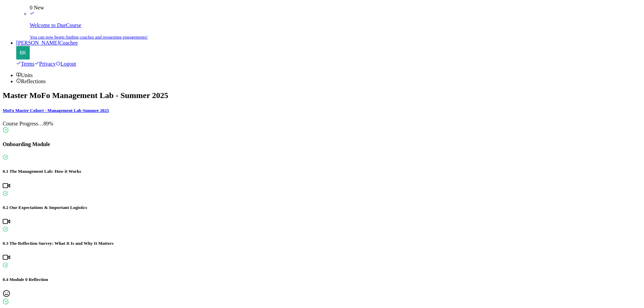 The width and height of the screenshot is (644, 308). Describe the element at coordinates (68, 63) in the screenshot. I see `span: Logout` at that location.